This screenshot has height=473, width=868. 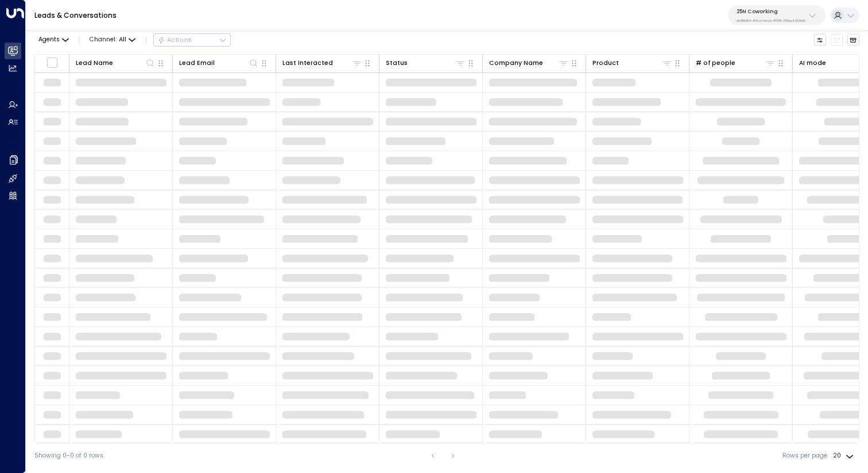 I want to click on span: Channel:, so click(x=113, y=40).